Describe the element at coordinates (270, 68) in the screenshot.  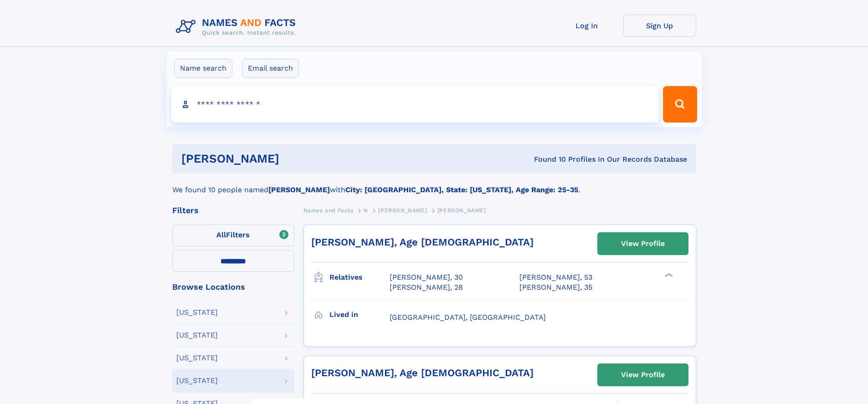
I see `label: Email search` at that location.